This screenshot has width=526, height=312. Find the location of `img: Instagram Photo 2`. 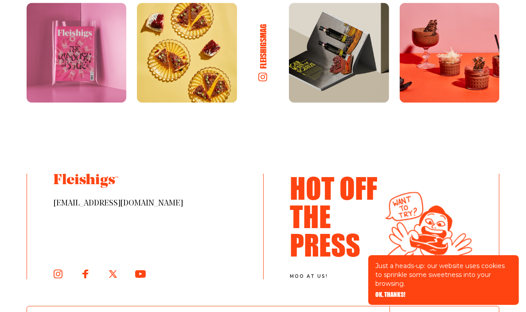

img: Instagram Photo 2 is located at coordinates (187, 52).